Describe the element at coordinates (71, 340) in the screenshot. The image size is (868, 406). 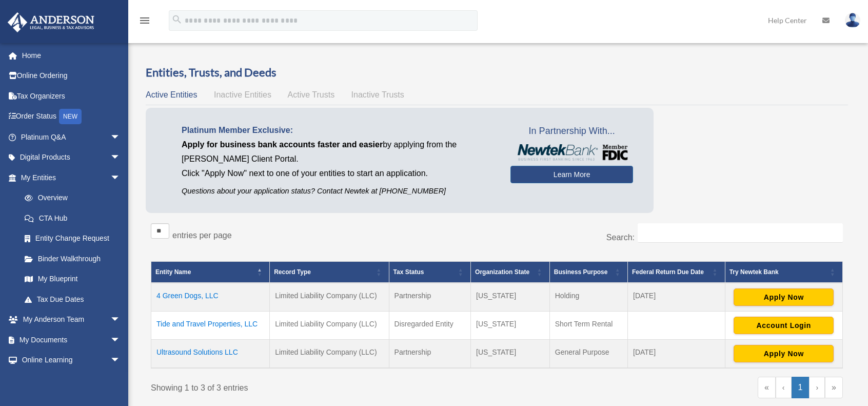
I see `a: My Documentsarrow_drop_down` at that location.